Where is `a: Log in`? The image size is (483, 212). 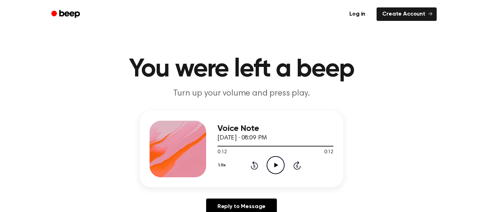 a: Log in is located at coordinates (357, 14).